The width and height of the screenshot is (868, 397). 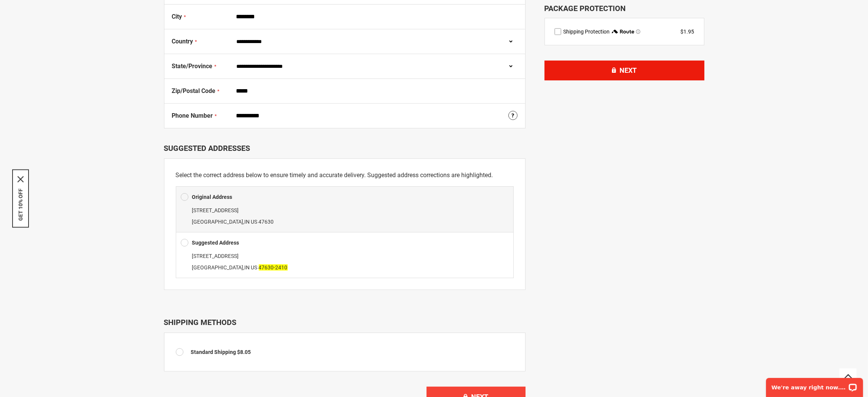 I want to click on div: Suggested Addresses, so click(x=345, y=148).